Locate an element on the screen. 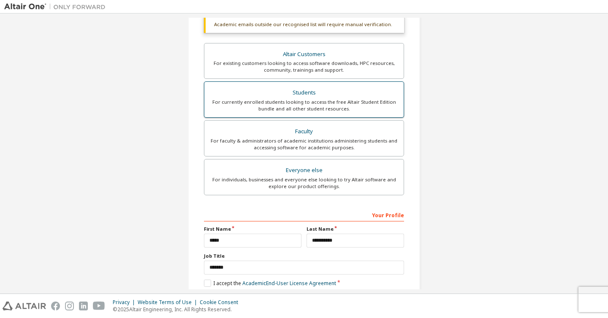 Image resolution: width=608 pixels, height=318 pixels. div: For individuals, businesses and everyone else looking to try Altair software and explore our prod... is located at coordinates (304, 183).